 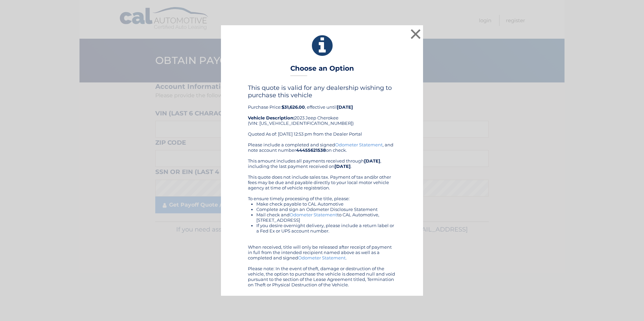 What do you see at coordinates (326, 209) in the screenshot?
I see `li: Complete and sign an Odometer Disclosure Statement` at bounding box center [326, 209].